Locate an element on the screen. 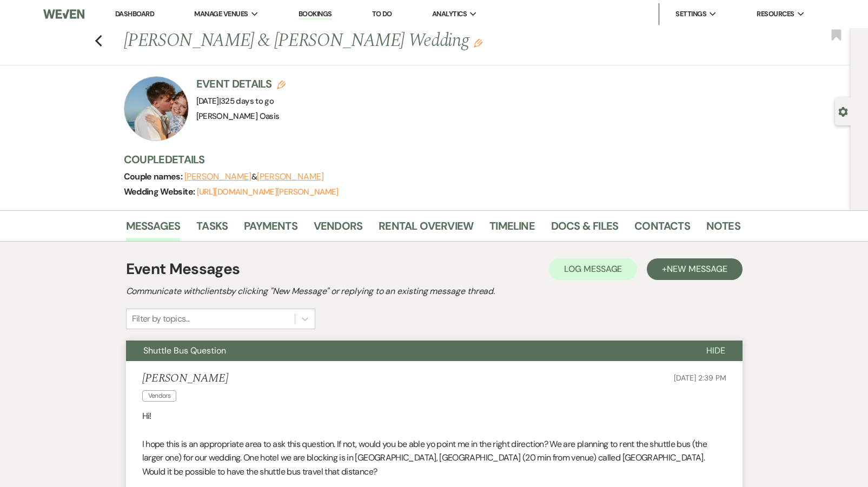 Image resolution: width=868 pixels, height=487 pixels. button: Shuttle Bus Question is located at coordinates (407, 351).